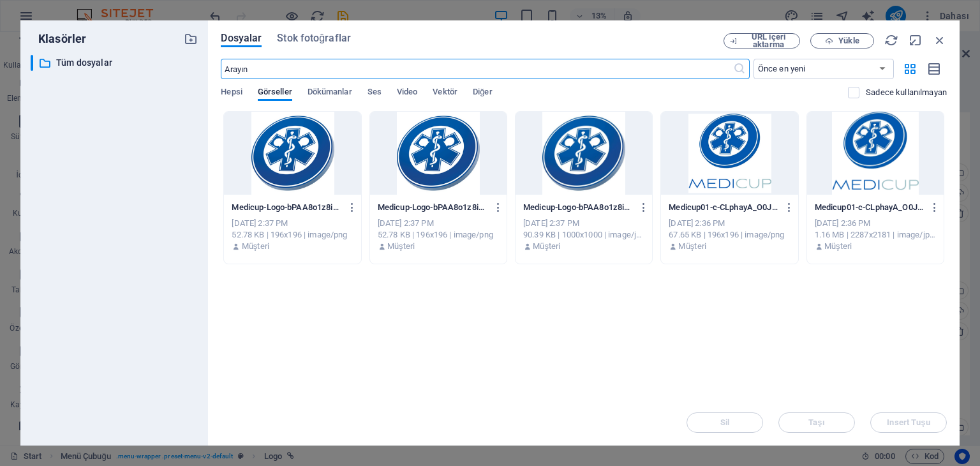 Image resolution: width=980 pixels, height=466 pixels. Describe the element at coordinates (482, 93) in the screenshot. I see `span: Diğer` at that location.